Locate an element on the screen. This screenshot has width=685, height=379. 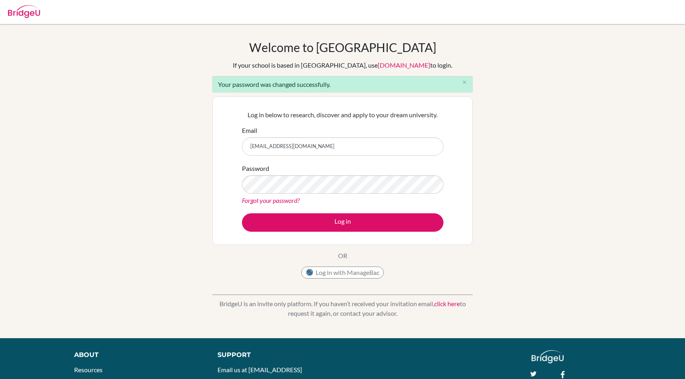
label: Email is located at coordinates (249, 131).